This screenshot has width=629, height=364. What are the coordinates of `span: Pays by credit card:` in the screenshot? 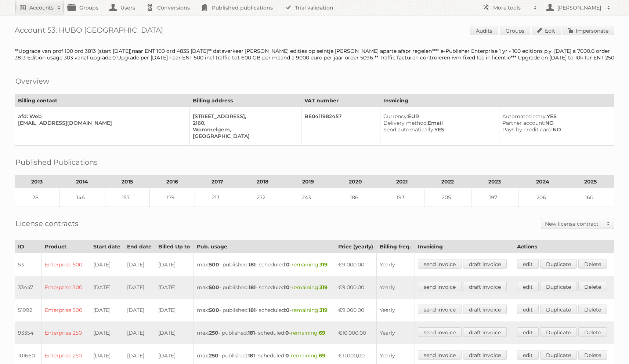 It's located at (527, 130).